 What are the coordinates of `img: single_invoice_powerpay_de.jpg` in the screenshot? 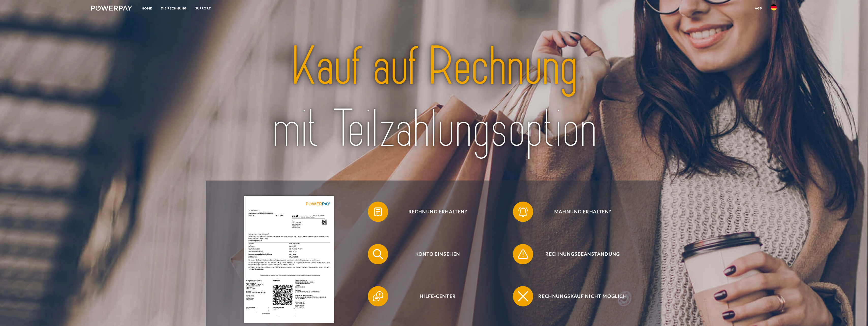 It's located at (289, 259).